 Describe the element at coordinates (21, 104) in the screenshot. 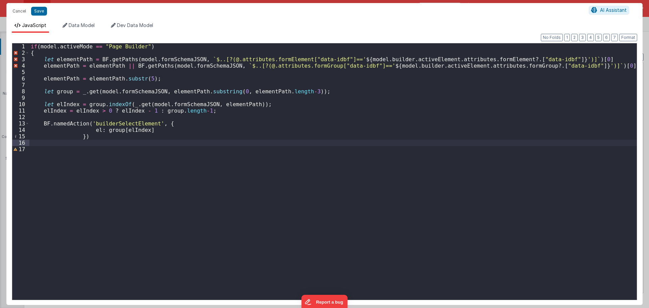

I see `div: 10` at that location.